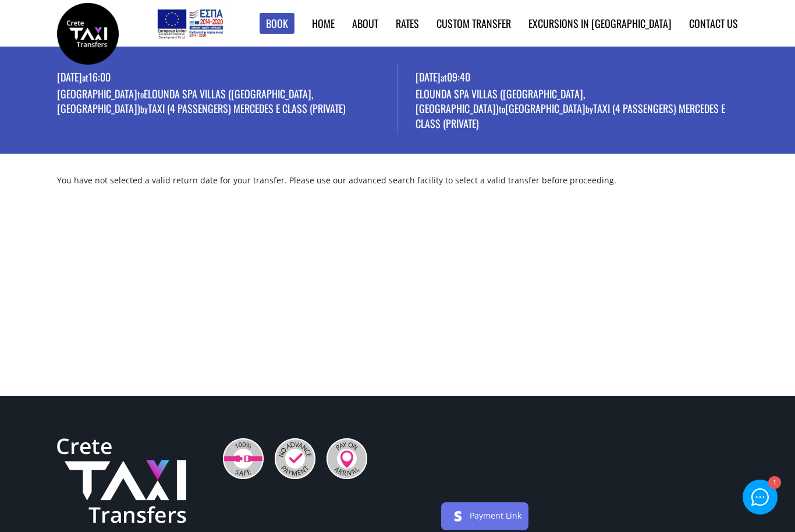 This screenshot has height=532, width=795. Describe the element at coordinates (713, 23) in the screenshot. I see `a: Contact us` at that location.